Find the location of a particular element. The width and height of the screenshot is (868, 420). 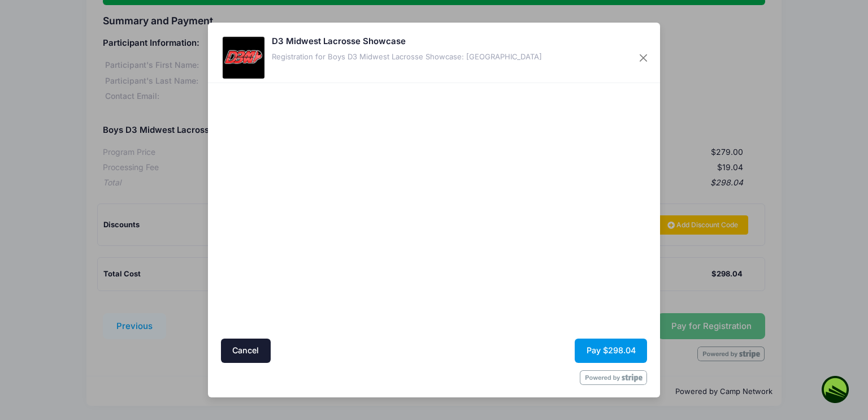

button: Cancel is located at coordinates (246, 350).